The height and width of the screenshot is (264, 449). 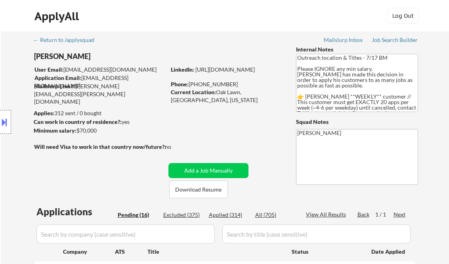 I want to click on div: Next, so click(x=399, y=215).